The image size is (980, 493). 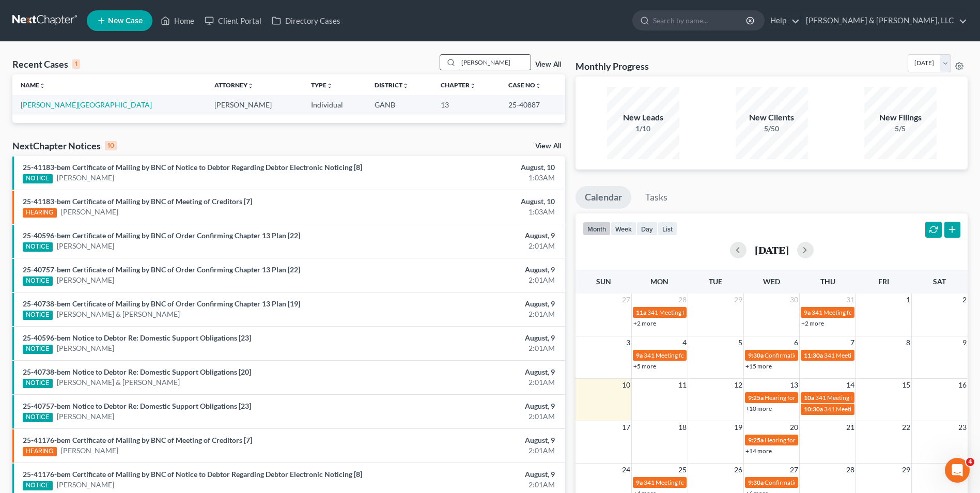 I want to click on span: Sun, so click(x=603, y=281).